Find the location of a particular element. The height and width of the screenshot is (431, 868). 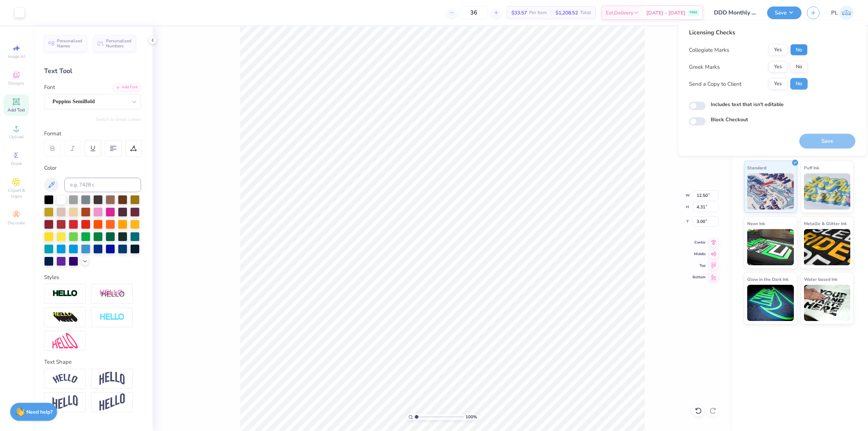

input: Untitled Design is located at coordinates (735, 13).